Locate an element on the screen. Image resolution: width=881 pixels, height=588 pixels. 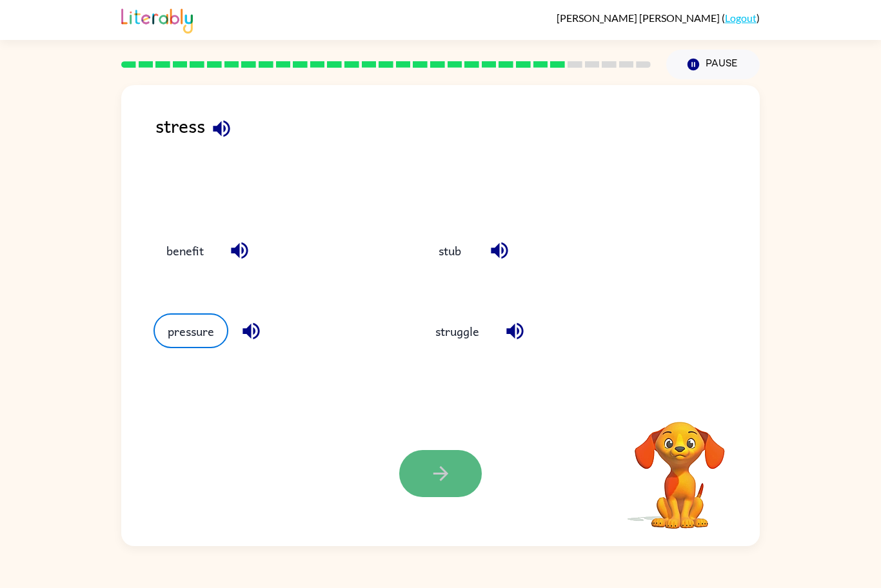
div: stress is located at coordinates (457, 158).